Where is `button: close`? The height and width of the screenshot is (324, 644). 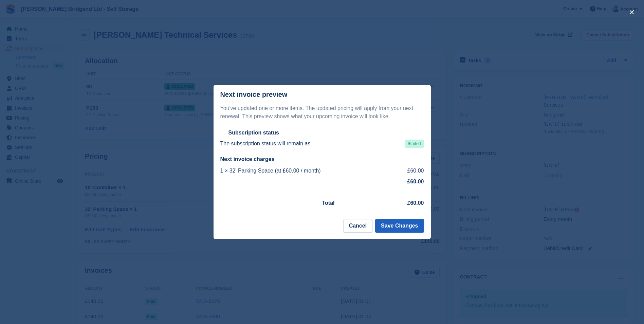 button: close is located at coordinates (632, 12).